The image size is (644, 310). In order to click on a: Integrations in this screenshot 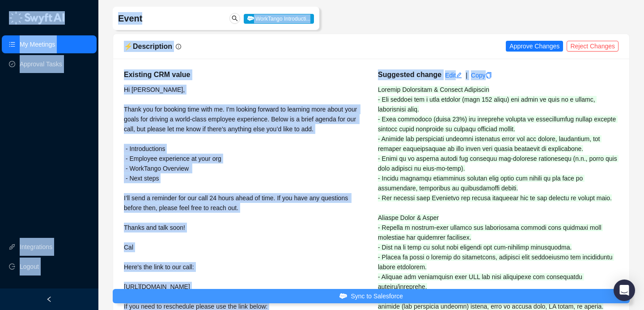, I will do `click(36, 247)`.